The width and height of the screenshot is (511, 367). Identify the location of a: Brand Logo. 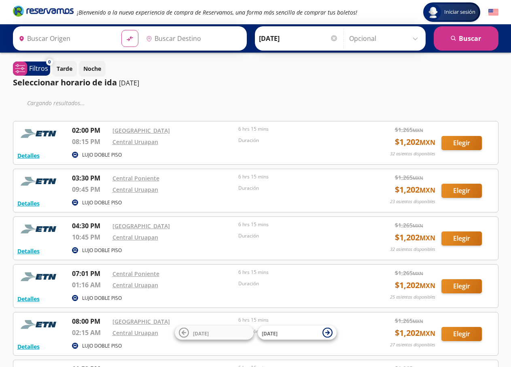
(43, 12).